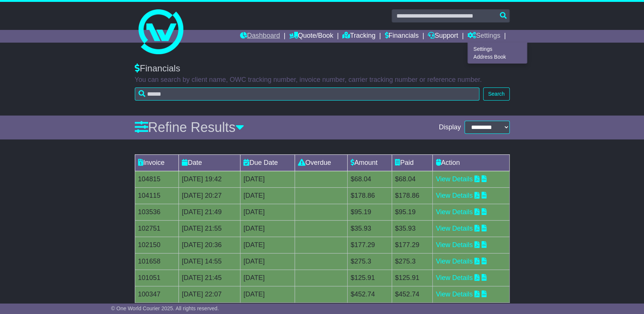 Image resolution: width=644 pixels, height=314 pixels. Describe the element at coordinates (268, 162) in the screenshot. I see `td: Due Date` at that location.